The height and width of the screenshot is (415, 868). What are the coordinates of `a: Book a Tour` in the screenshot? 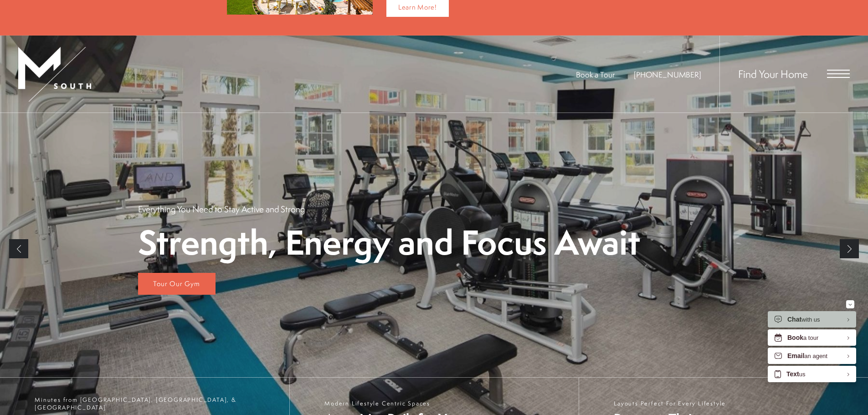 It's located at (595, 74).